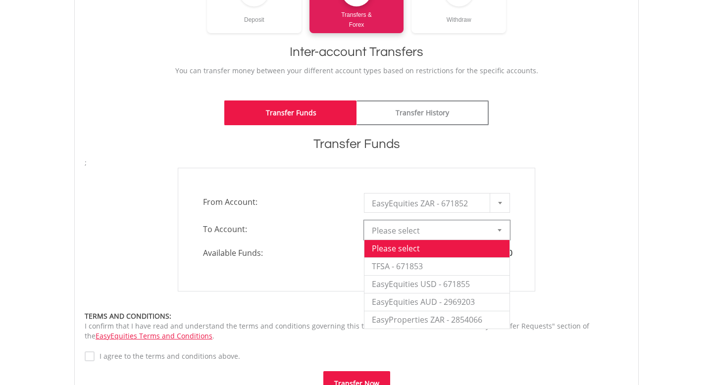  I want to click on li: TFSA - 671853, so click(437, 266).